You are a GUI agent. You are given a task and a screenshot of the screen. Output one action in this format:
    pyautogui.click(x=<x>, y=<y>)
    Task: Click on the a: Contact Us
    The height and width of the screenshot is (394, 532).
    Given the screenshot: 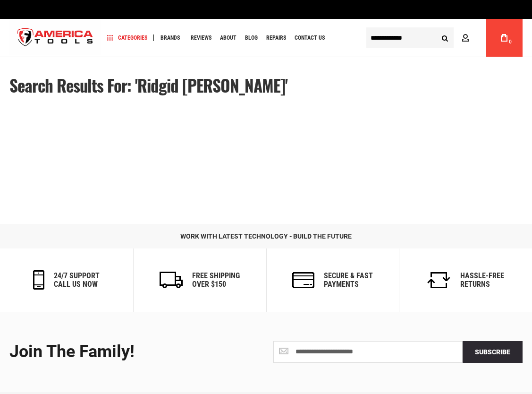 What is the action you would take?
    pyautogui.click(x=310, y=38)
    